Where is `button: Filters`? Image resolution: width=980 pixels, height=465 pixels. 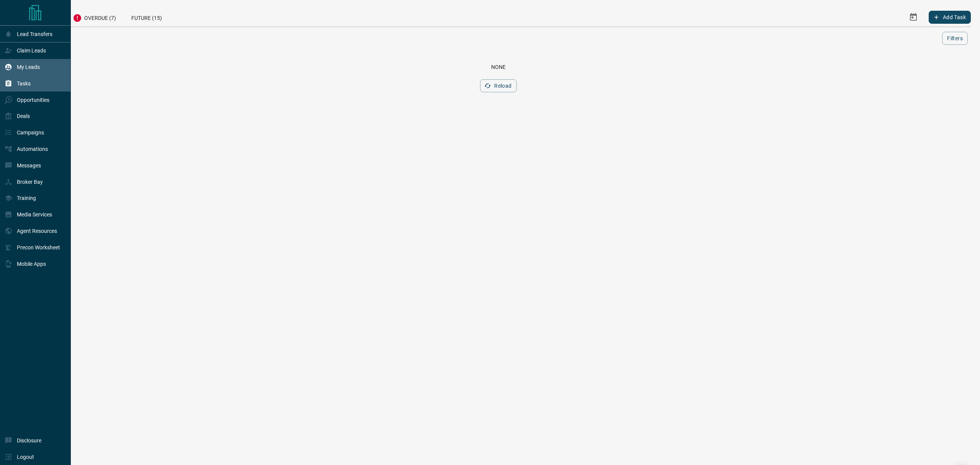
button: Filters is located at coordinates (955, 38).